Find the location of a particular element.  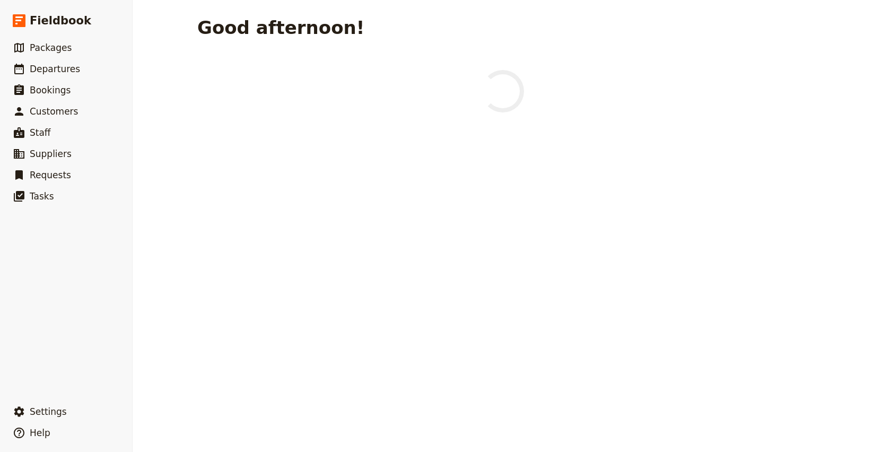

h1: Good afternoon! is located at coordinates (281, 28).